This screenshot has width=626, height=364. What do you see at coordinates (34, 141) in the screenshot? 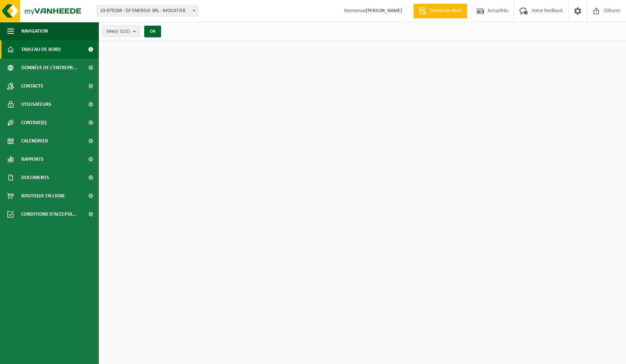
I see `span: Calendrier` at bounding box center [34, 141].